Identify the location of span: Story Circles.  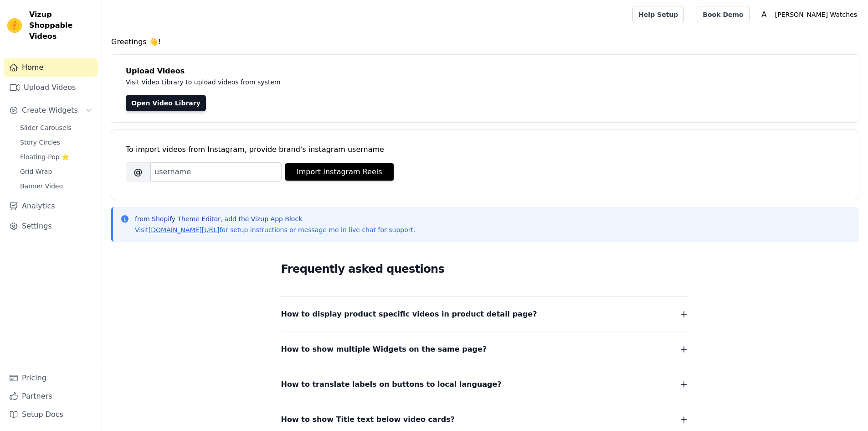
(40, 142).